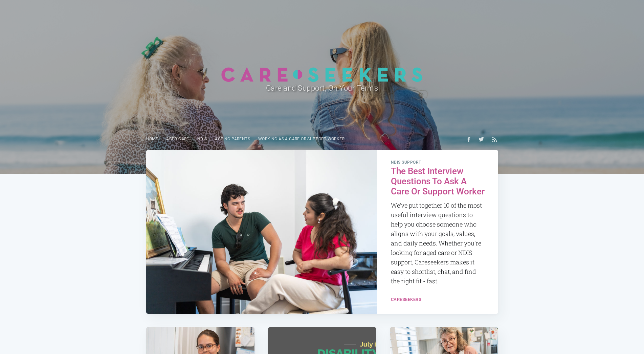 This screenshot has width=644, height=354. I want to click on h2: Care and Support, On Your Terms, so click(322, 88).